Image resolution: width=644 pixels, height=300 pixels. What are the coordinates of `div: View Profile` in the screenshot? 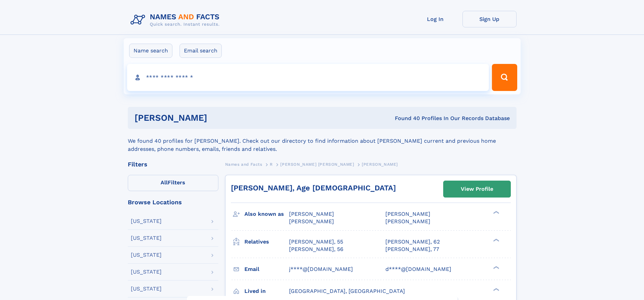 It's located at (477, 189).